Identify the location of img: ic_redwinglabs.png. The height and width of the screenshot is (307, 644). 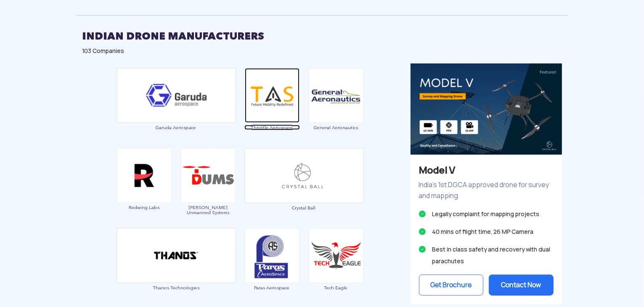
(145, 176).